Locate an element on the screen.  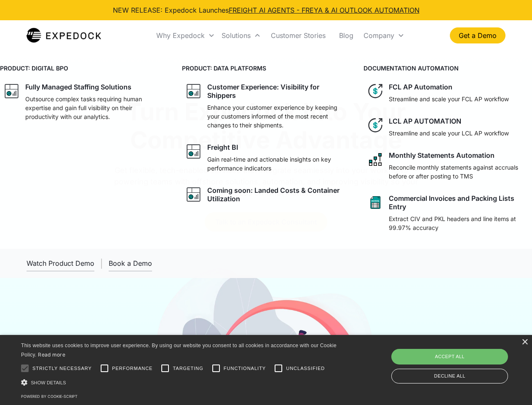
a: Blog is located at coordinates (347, 35).